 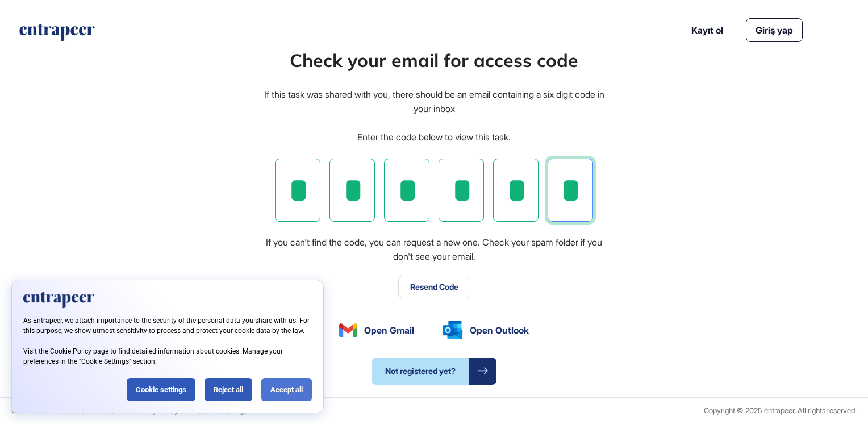 I want to click on a: Not registered yet?, so click(x=434, y=371).